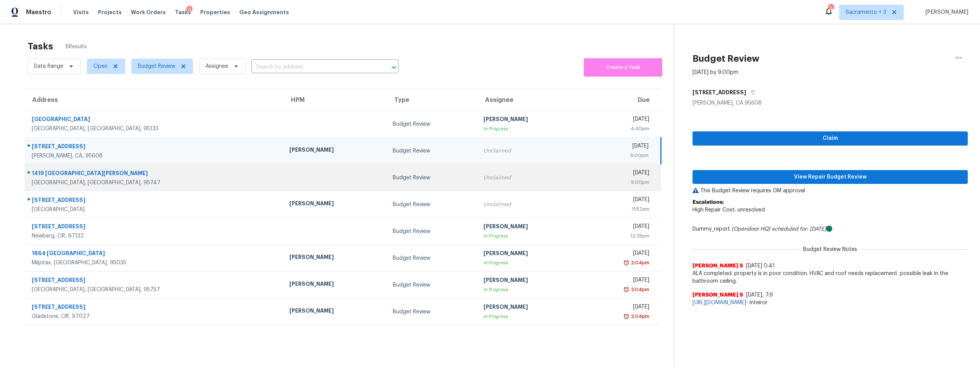 The image size is (980, 367). I want to click on span: Date Range, so click(49, 67).